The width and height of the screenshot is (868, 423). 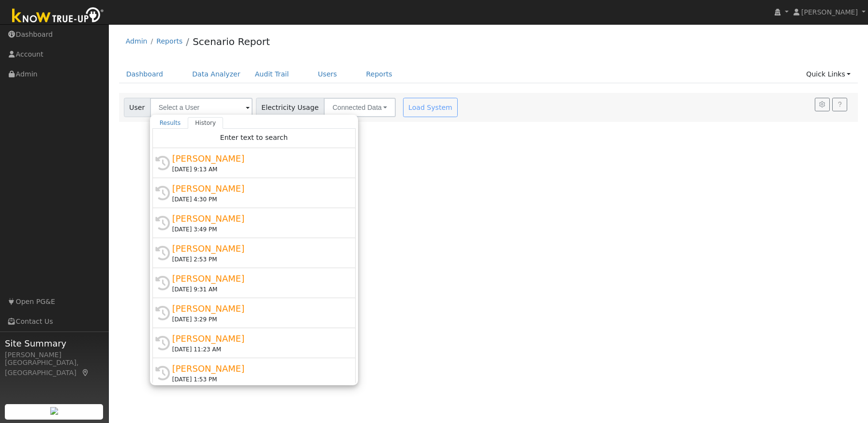 What do you see at coordinates (86, 373) in the screenshot?
I see `a: Map` at bounding box center [86, 373].